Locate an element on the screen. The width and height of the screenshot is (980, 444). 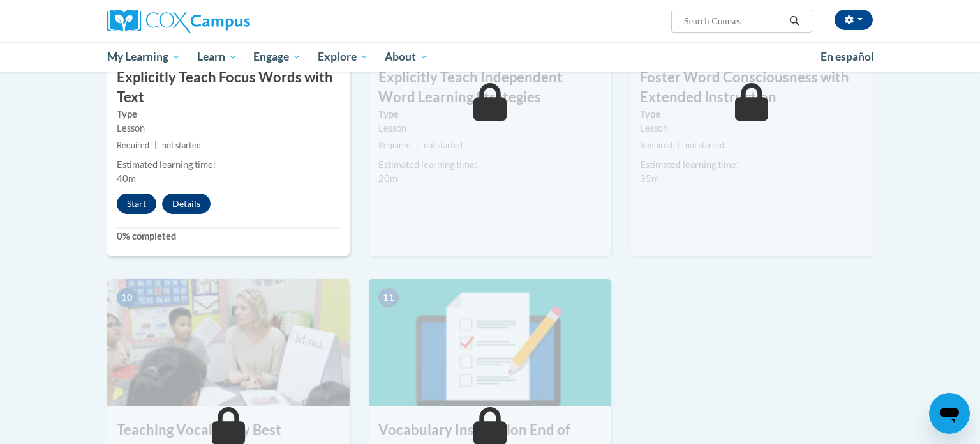
span: 10 is located at coordinates (127, 298).